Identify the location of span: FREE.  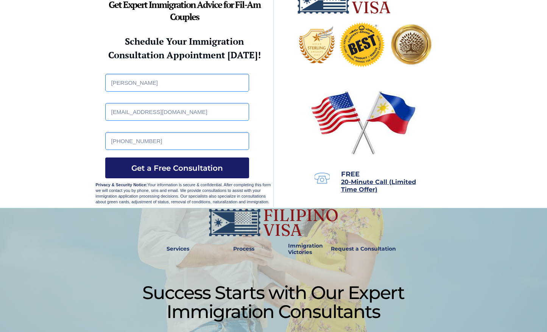
(350, 174).